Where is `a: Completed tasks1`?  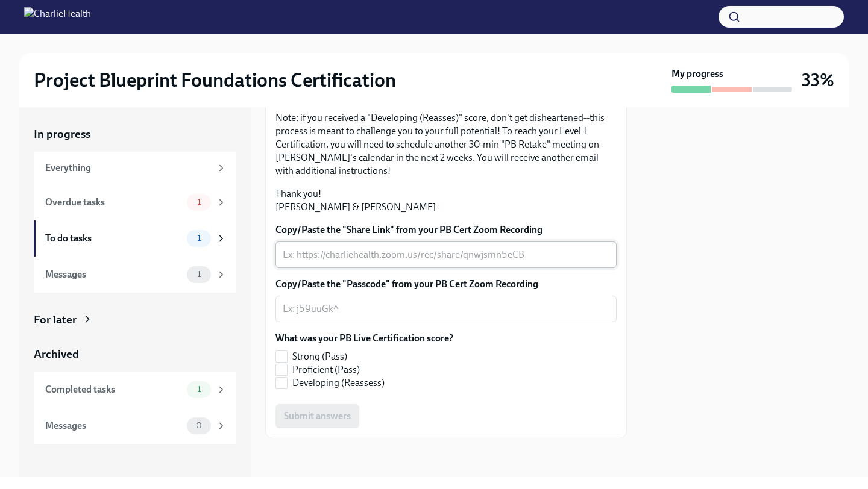 a: Completed tasks1 is located at coordinates (135, 390).